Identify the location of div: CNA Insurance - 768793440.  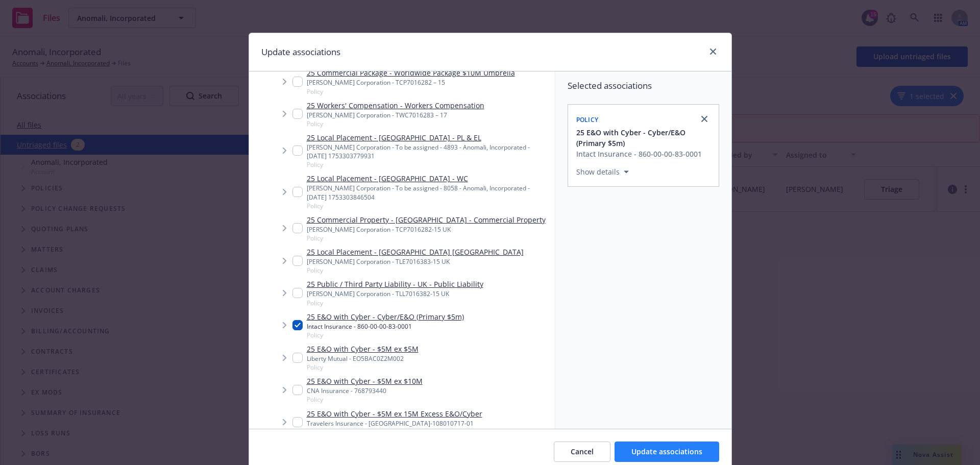
(364, 391).